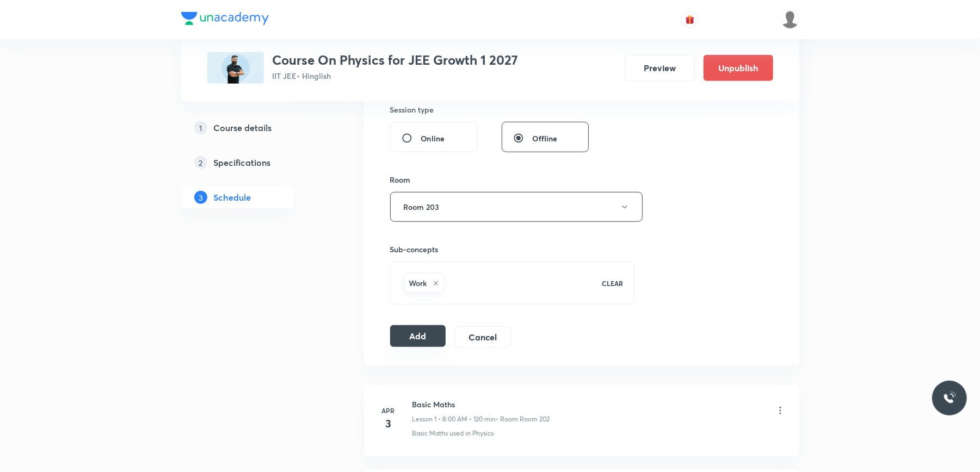  What do you see at coordinates (453, 433) in the screenshot?
I see `p: Basic Maths used in Physics` at bounding box center [453, 433].